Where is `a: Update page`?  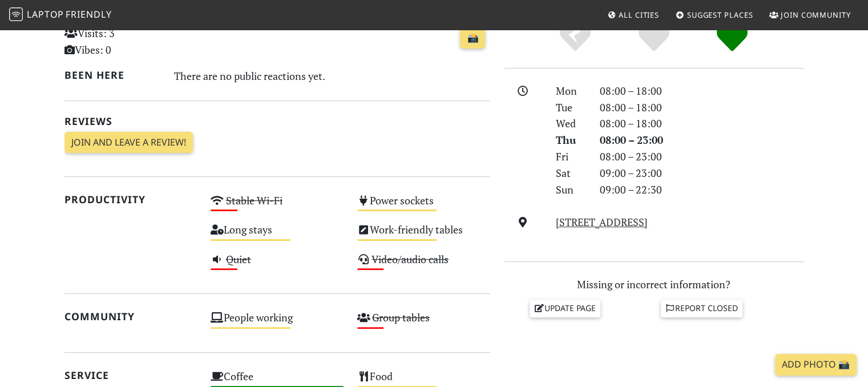
a: Update page is located at coordinates (565, 308).